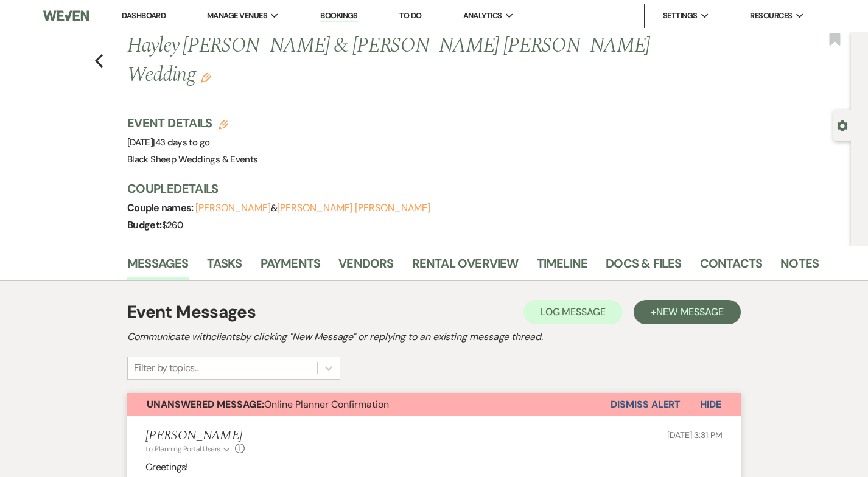  What do you see at coordinates (290, 267) in the screenshot?
I see `a: Payments` at bounding box center [290, 267].